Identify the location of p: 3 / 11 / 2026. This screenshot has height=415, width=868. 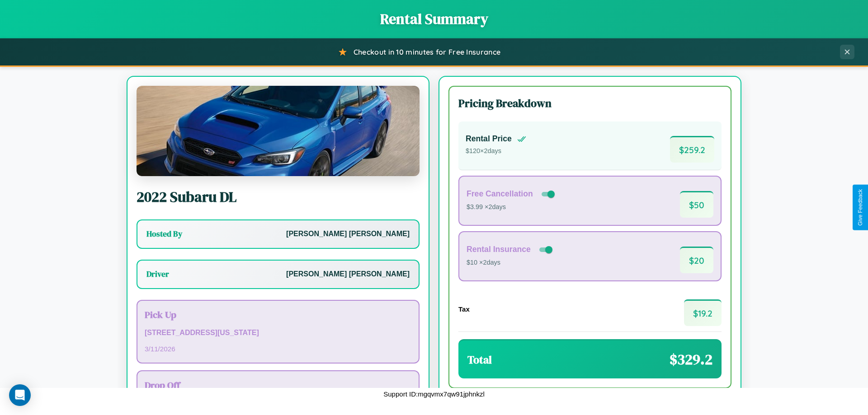
(278, 348).